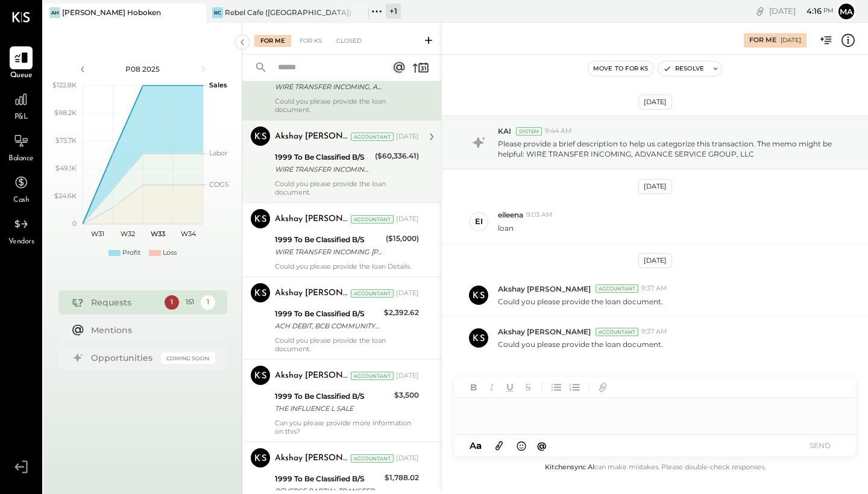  What do you see at coordinates (132, 253) in the screenshot?
I see `div: Profit` at bounding box center [132, 253].